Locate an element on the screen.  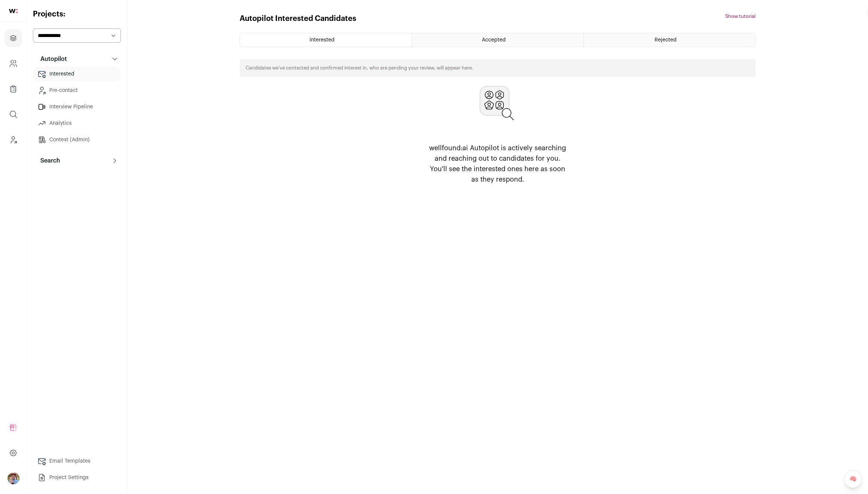
span: Interested is located at coordinates (322, 40).